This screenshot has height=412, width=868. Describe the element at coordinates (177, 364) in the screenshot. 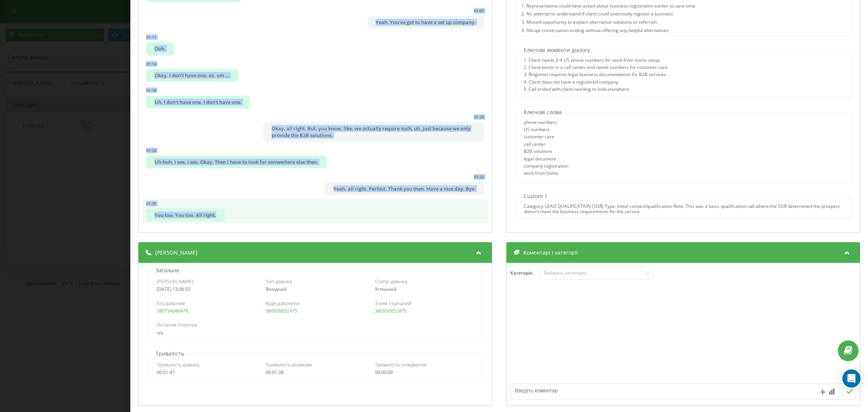

I see `span: Тривалість дзвінка` at that location.